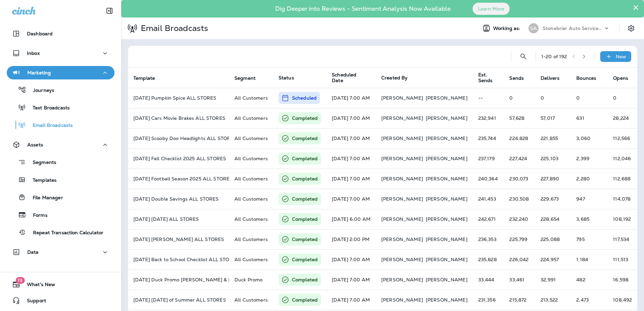  I want to click on p: New, so click(621, 57).